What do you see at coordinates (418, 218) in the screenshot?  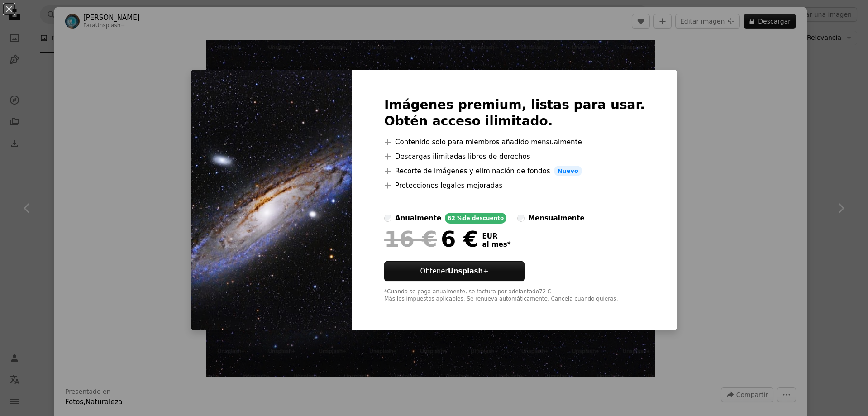 I see `div: anualmente` at bounding box center [418, 218].